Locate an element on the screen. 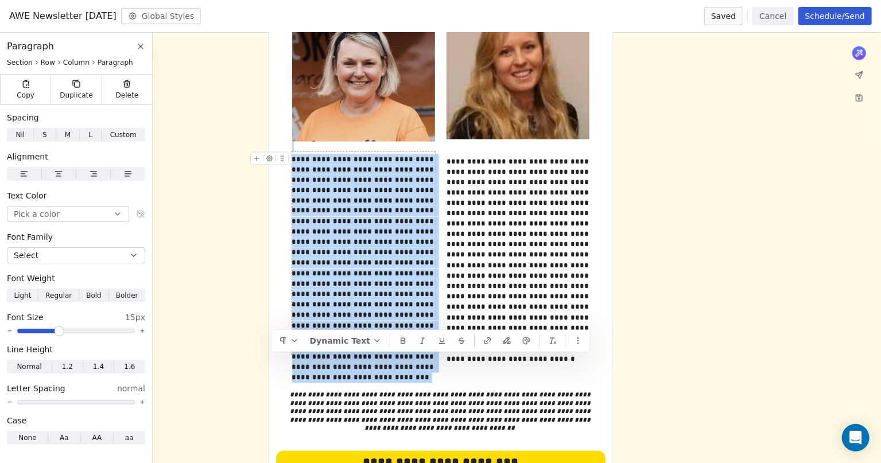 Image resolution: width=881 pixels, height=463 pixels. span: Delete is located at coordinates (127, 95).